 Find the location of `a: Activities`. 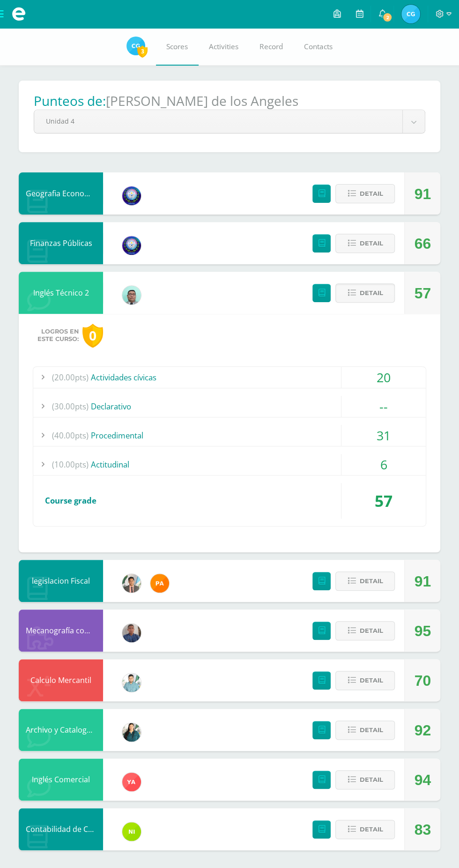

a: Activities is located at coordinates (224, 47).